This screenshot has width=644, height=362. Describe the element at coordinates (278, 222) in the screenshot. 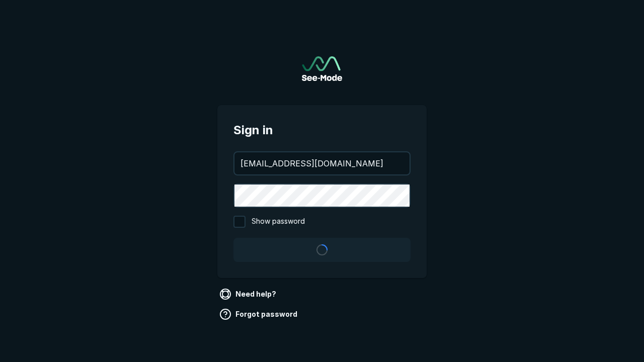

I see `span: Show password` at that location.